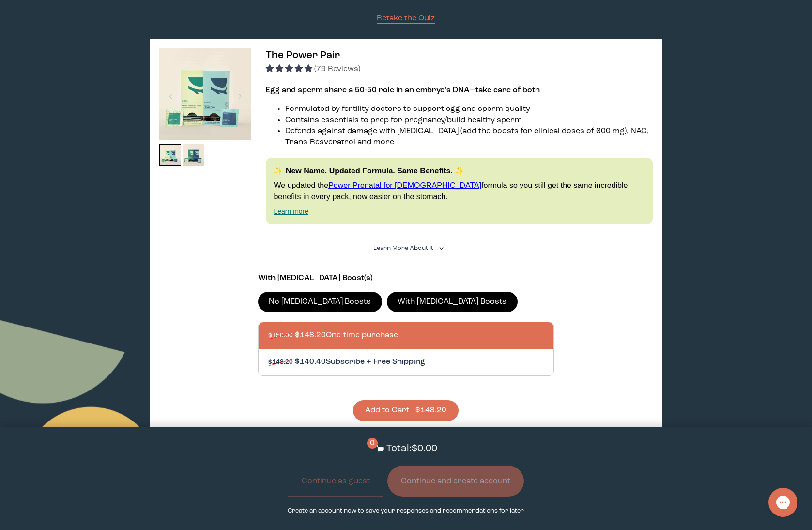 This screenshot has height=530, width=812. Describe the element at coordinates (412, 449) in the screenshot. I see `p: Total: $0.00` at that location.